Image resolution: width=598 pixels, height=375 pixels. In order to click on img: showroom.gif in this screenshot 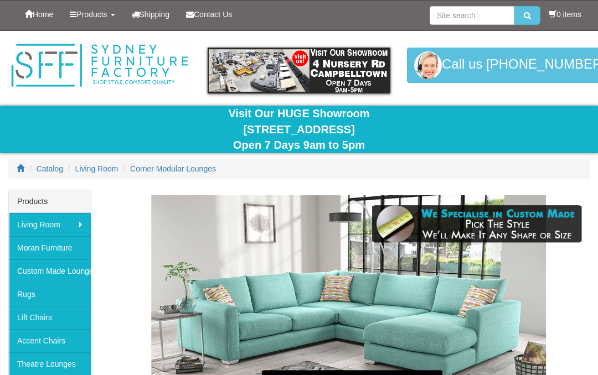, I will do `click(299, 70)`.